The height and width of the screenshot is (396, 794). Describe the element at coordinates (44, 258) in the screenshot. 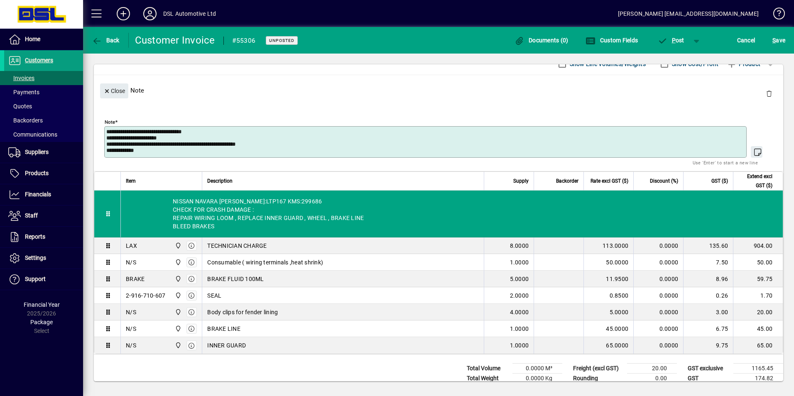

I see `a: Settings` at that location.